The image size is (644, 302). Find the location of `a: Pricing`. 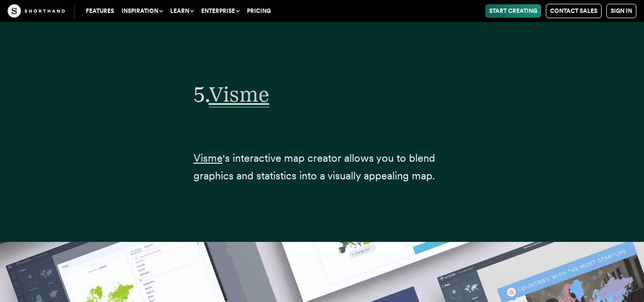

a: Pricing is located at coordinates (259, 11).